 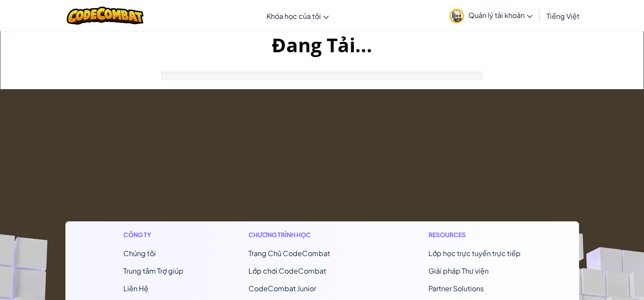 What do you see at coordinates (475, 253) in the screenshot?
I see `a: Lớp học trực tuyến trực tiếp` at bounding box center [475, 253].